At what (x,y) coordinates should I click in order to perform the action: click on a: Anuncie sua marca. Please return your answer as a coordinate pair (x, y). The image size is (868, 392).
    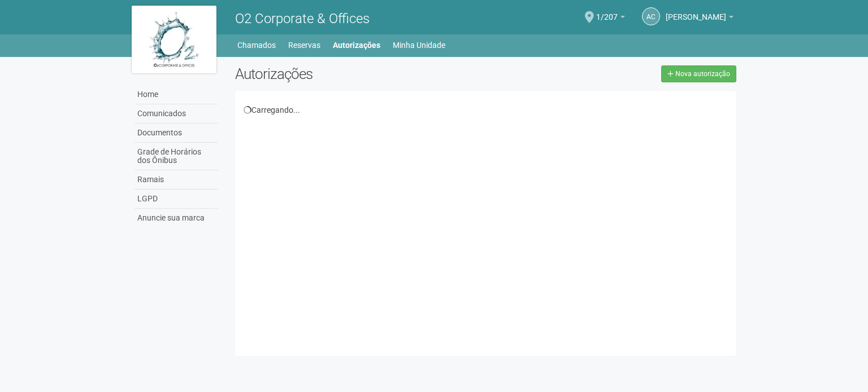
    Looking at the image, I should click on (176, 218).